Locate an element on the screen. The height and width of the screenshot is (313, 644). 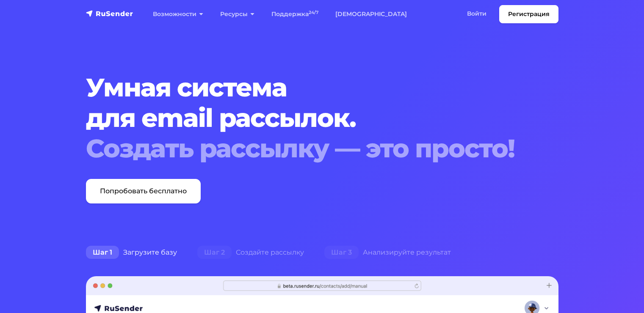
a: Регистрация is located at coordinates (529, 14).